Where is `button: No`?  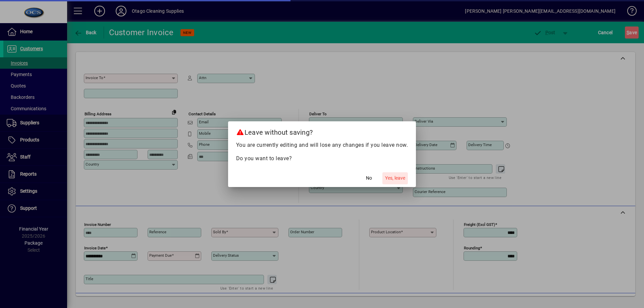
button: No is located at coordinates (369, 178).